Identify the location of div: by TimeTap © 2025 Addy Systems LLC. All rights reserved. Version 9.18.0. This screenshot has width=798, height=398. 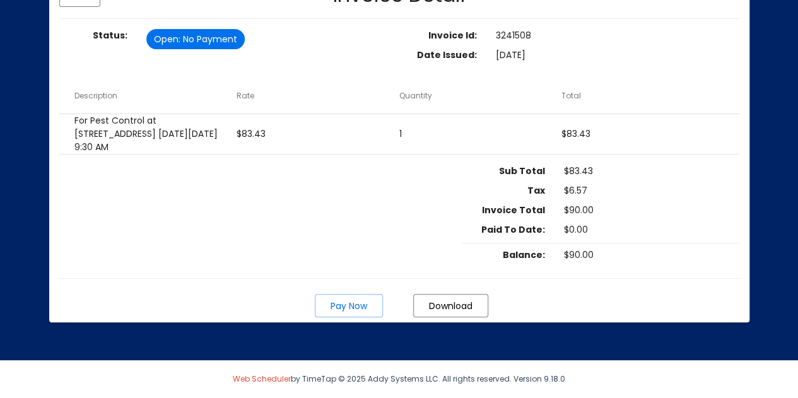
(400, 379).